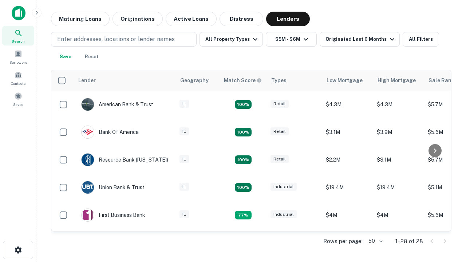  Describe the element at coordinates (18, 57) in the screenshot. I see `div: Borrowers` at that location.